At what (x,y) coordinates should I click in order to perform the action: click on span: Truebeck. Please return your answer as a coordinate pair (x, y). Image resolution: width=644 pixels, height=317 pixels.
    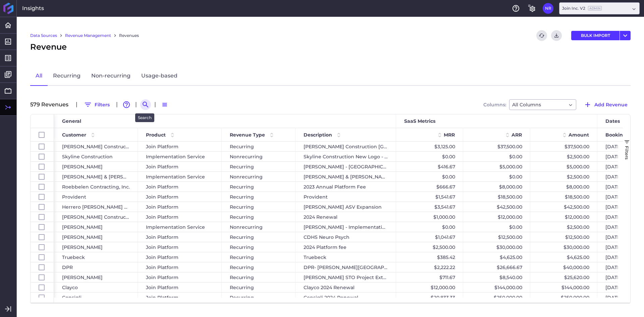
    Looking at the image, I should click on (73, 257).